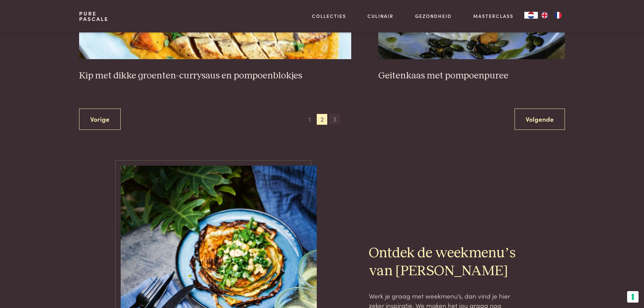  I want to click on a: Collecties, so click(329, 16).